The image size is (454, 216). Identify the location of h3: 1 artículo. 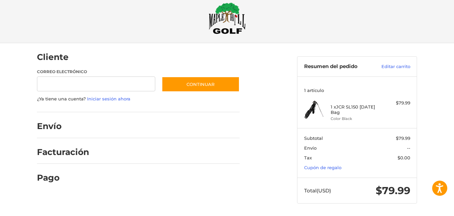
(358, 90).